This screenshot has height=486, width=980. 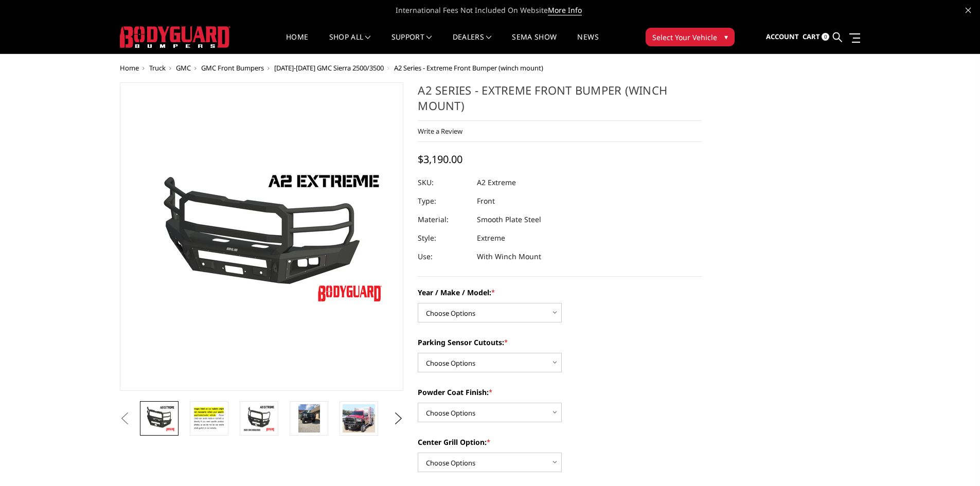 I want to click on a: News, so click(x=587, y=43).